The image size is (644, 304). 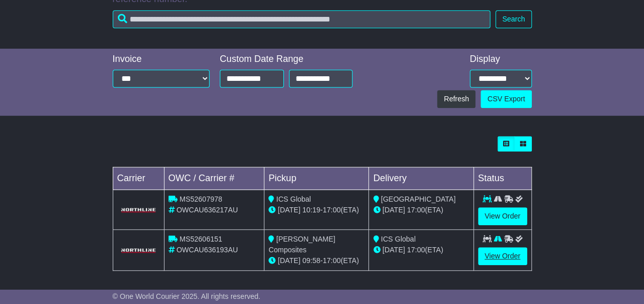 I want to click on span: OWCAU636193AU, so click(x=207, y=250).